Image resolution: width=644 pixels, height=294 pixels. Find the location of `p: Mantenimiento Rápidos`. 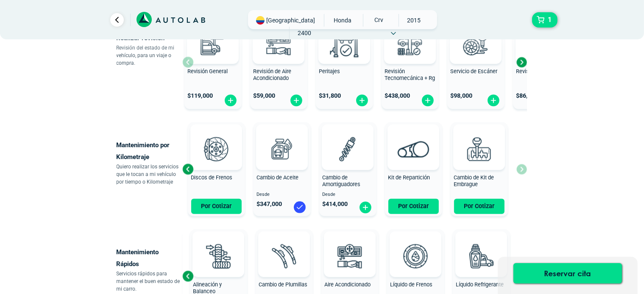

p: Mantenimiento Rápidos is located at coordinates (149, 258).